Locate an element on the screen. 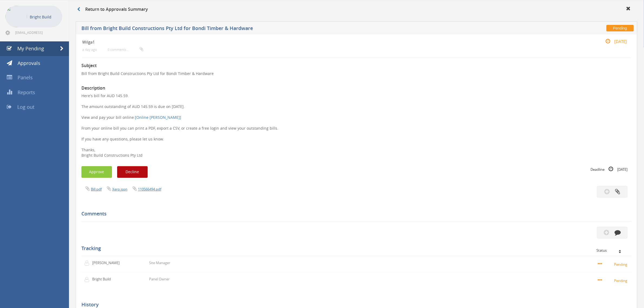 The image size is (644, 308). button: Approve is located at coordinates (97, 172).